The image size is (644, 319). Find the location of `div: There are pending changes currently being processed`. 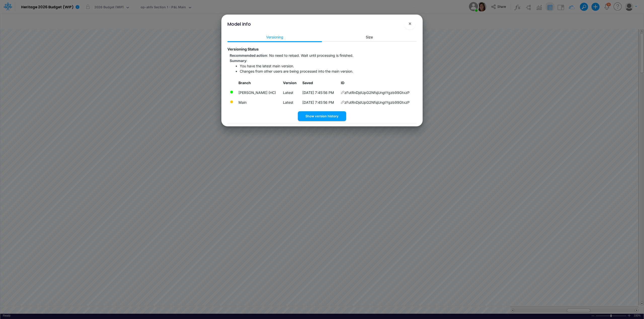

div: There are pending changes currently being processed is located at coordinates (231, 102).